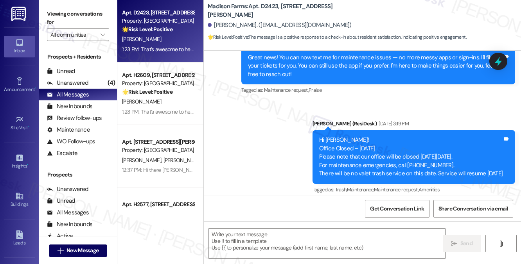 This screenshot has width=521, height=264. I want to click on button: New Message, so click(78, 251).